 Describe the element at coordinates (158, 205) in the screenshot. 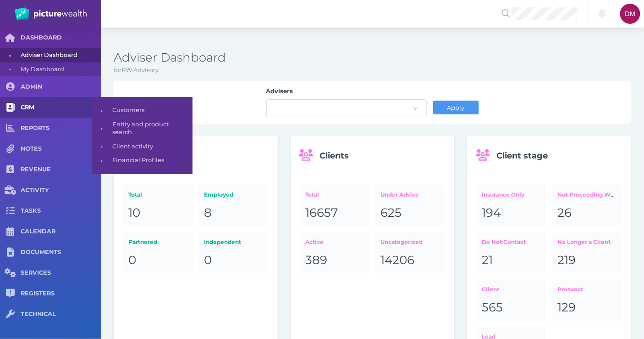

I see `a: Total10` at that location.